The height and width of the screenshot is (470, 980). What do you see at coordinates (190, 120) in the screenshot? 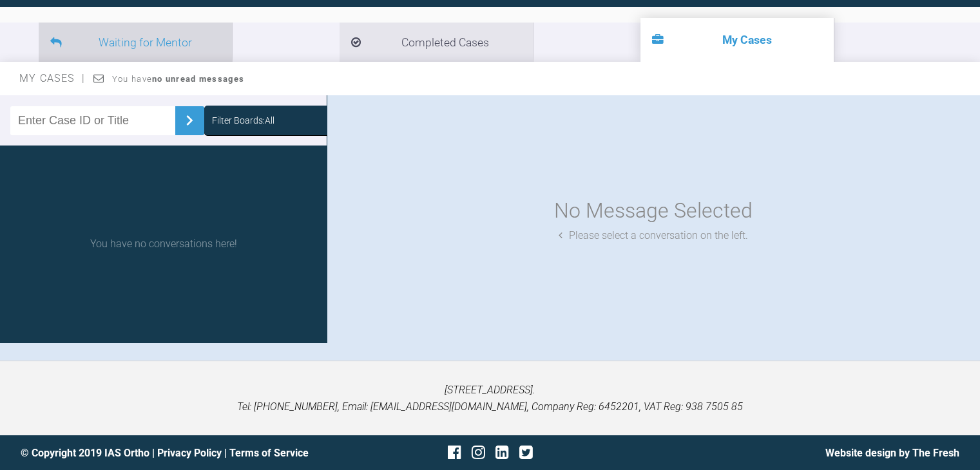
I see `img: chevronRight.28bd32b0.svg` at bounding box center [190, 120].